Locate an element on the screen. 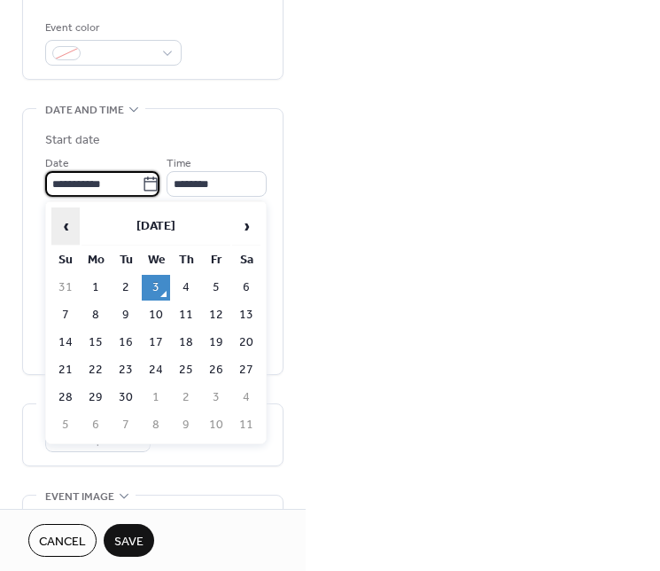 This screenshot has width=660, height=571. th: Th is located at coordinates (186, 260).